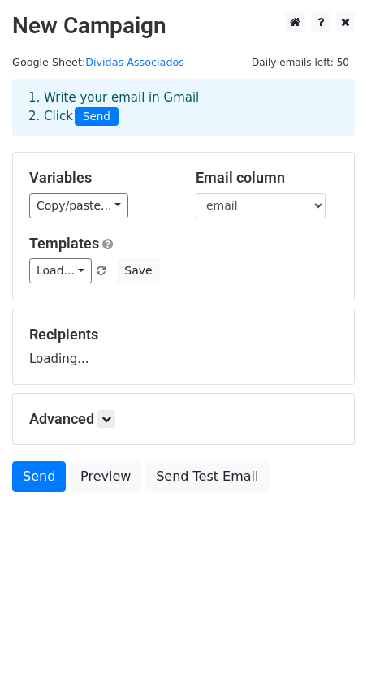  I want to click on a: Dividas Associados, so click(135, 62).